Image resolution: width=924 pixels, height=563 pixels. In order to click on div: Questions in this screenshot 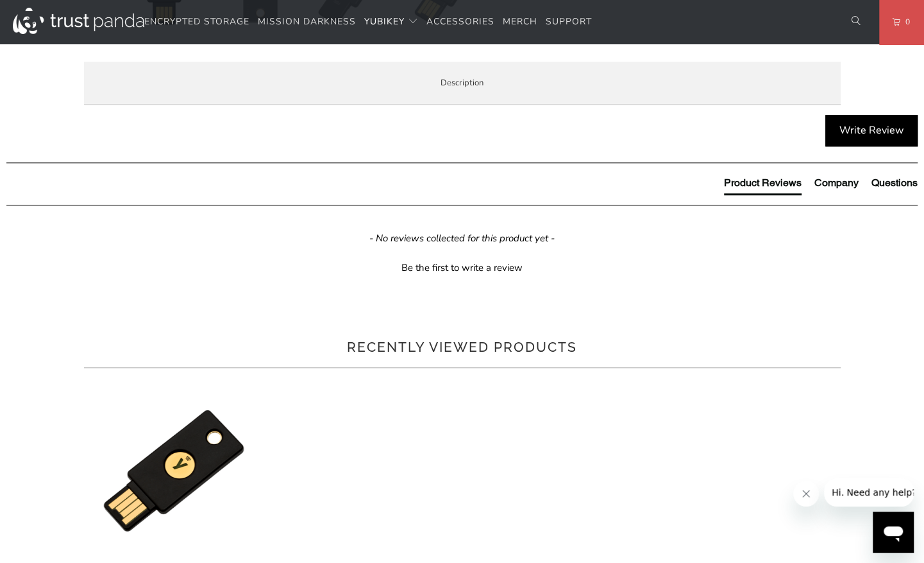, I will do `click(895, 183)`.